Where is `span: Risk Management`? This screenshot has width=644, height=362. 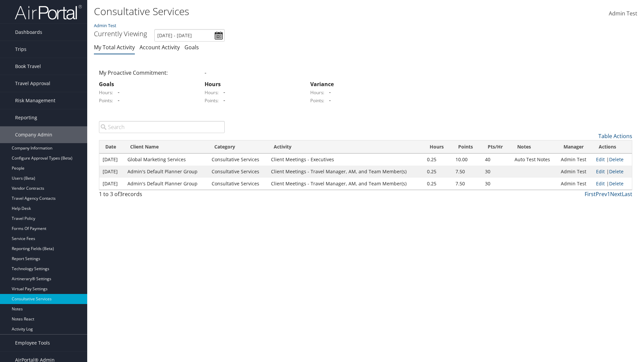 span: Risk Management is located at coordinates (35, 100).